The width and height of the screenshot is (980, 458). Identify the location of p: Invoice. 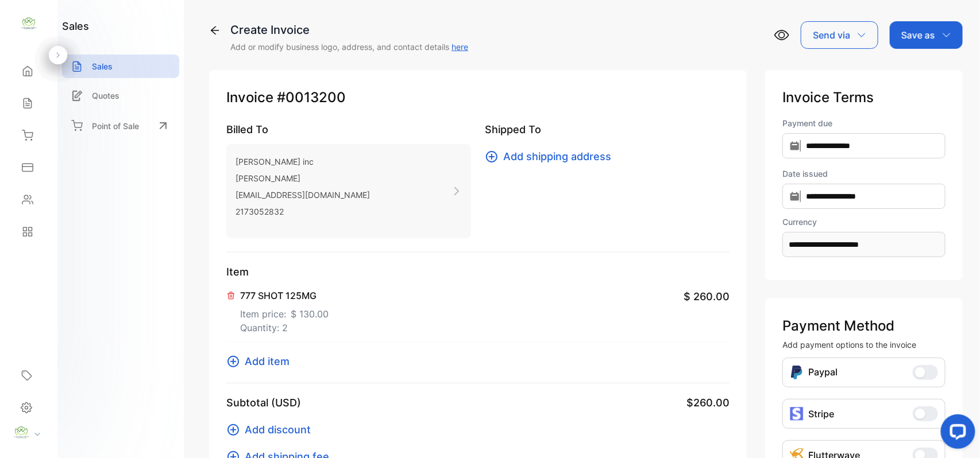
(478, 97).